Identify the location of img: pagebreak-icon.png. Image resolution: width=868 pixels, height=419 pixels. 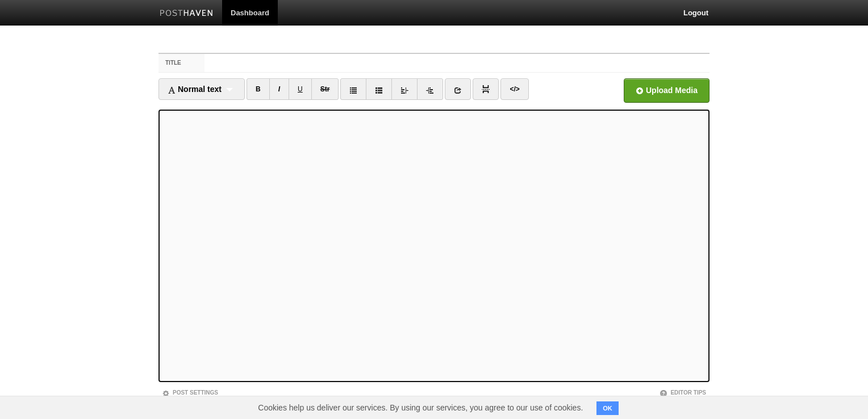
(485, 89).